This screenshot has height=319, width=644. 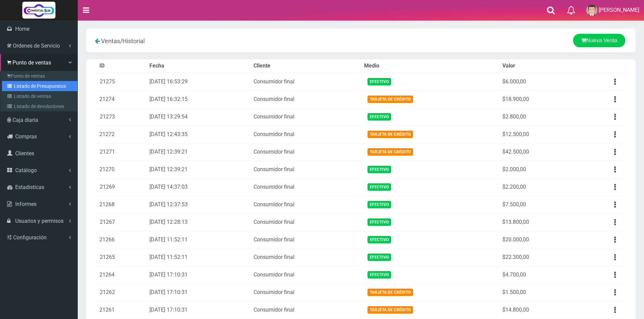 What do you see at coordinates (40, 76) in the screenshot?
I see `a: Punto de ventas` at bounding box center [40, 76].